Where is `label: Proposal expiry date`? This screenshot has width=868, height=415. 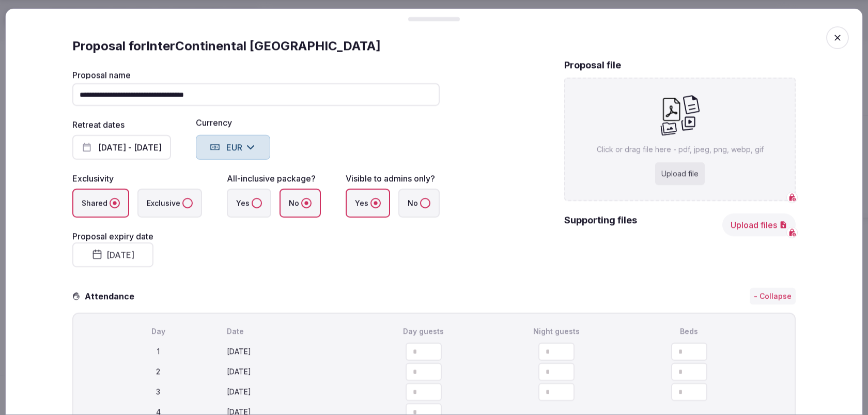 label: Proposal expiry date is located at coordinates (113, 236).